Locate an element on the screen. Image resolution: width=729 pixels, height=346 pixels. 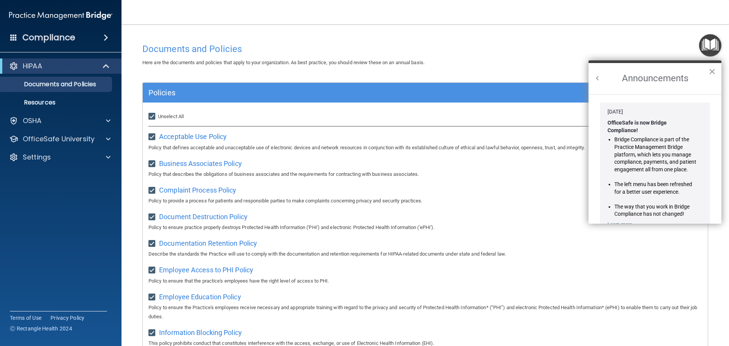
li: The way that you work in Bridge Compliance has not changed! is located at coordinates (655, 210).